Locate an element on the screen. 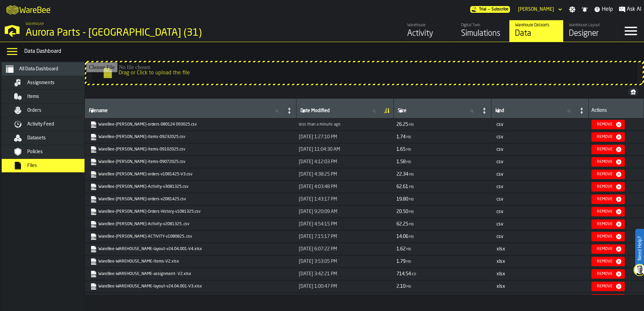 The image size is (644, 311). span: WareBee-WAREHOUSE_NAME-layout-v24.04.001-V3.xlsx is located at coordinates (190, 287).